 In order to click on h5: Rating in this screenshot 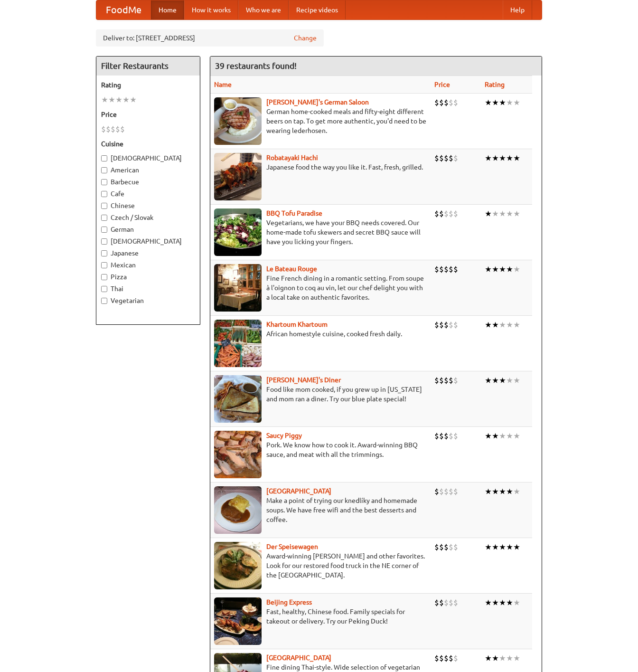, I will do `click(149, 85)`.